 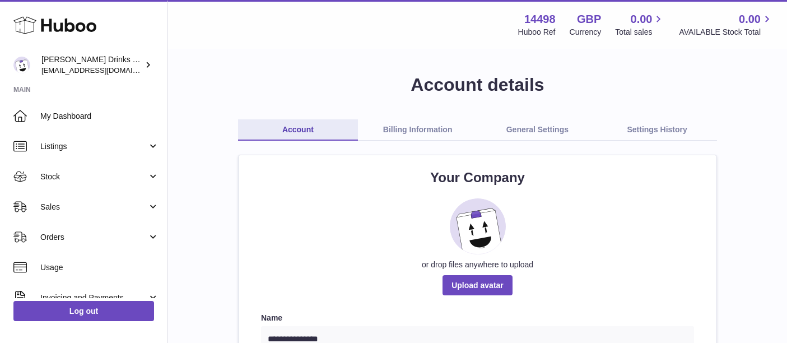 What do you see at coordinates (477, 318) in the screenshot?
I see `label: Name` at bounding box center [477, 318].